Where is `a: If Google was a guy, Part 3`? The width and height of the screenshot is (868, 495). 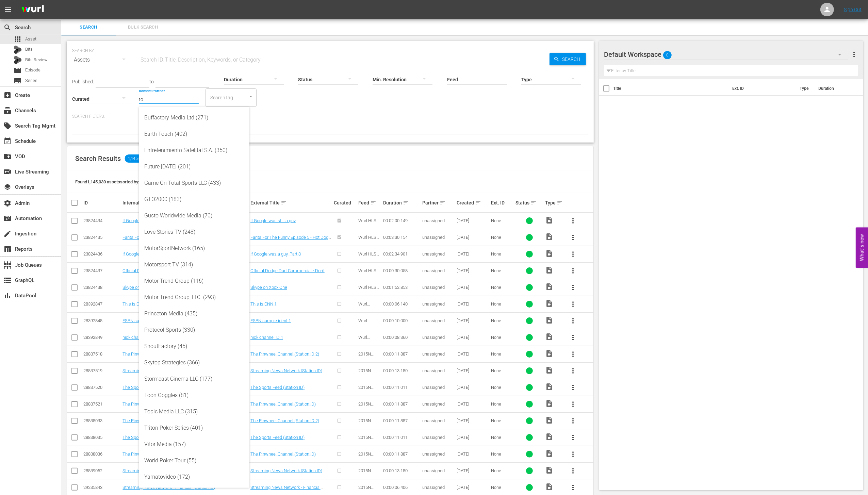
a: If Google was a guy, Part 3 is located at coordinates (147, 254).